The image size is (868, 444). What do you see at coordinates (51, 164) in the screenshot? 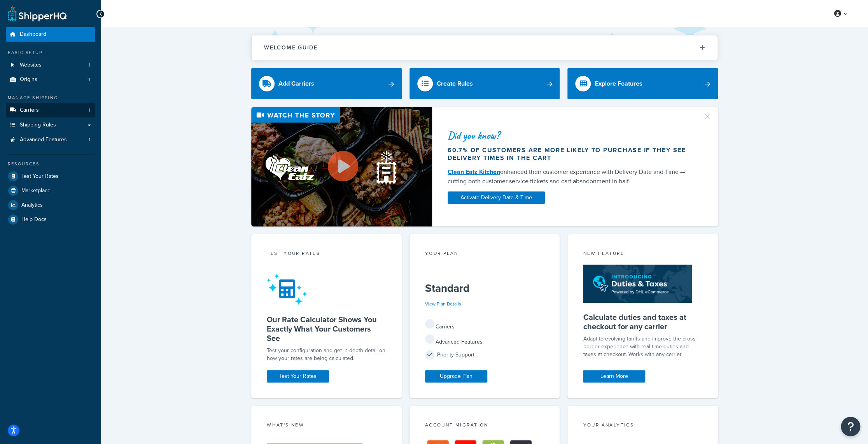
I see `div: Resources` at bounding box center [51, 164].